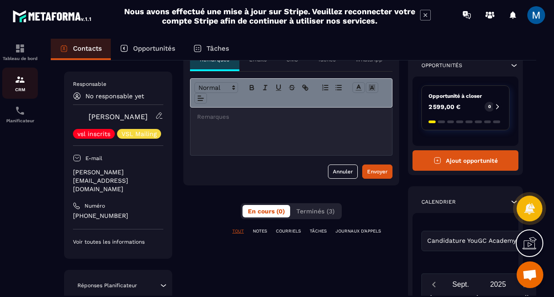  What do you see at coordinates (461, 284) in the screenshot?
I see `button: Open months overlay` at bounding box center [461, 284].